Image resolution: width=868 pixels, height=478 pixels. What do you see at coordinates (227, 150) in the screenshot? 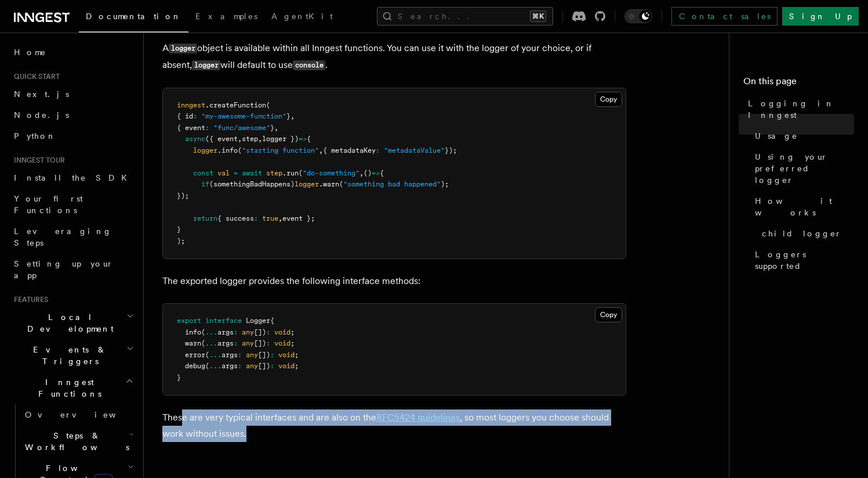
I see `span: .info` at bounding box center [227, 150].